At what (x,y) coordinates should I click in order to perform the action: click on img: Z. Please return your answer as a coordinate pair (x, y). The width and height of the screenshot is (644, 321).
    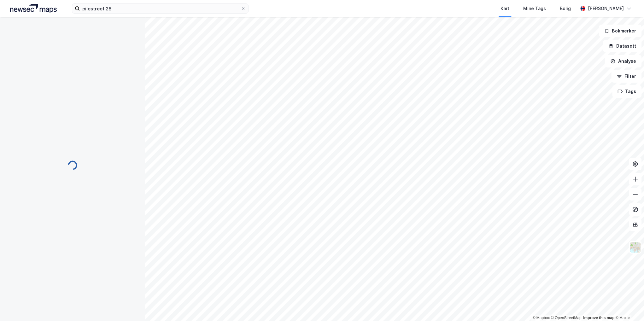
    Looking at the image, I should click on (636, 247).